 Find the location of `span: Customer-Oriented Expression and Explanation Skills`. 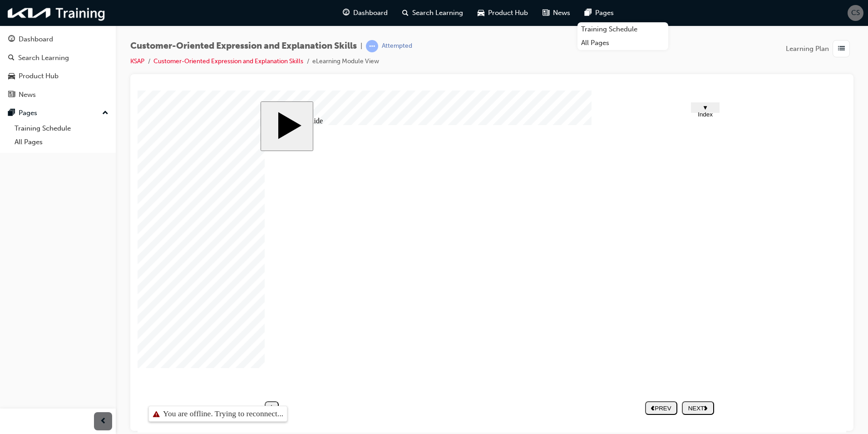

span: Customer-Oriented Expression and Explanation Skills is located at coordinates (244, 46).